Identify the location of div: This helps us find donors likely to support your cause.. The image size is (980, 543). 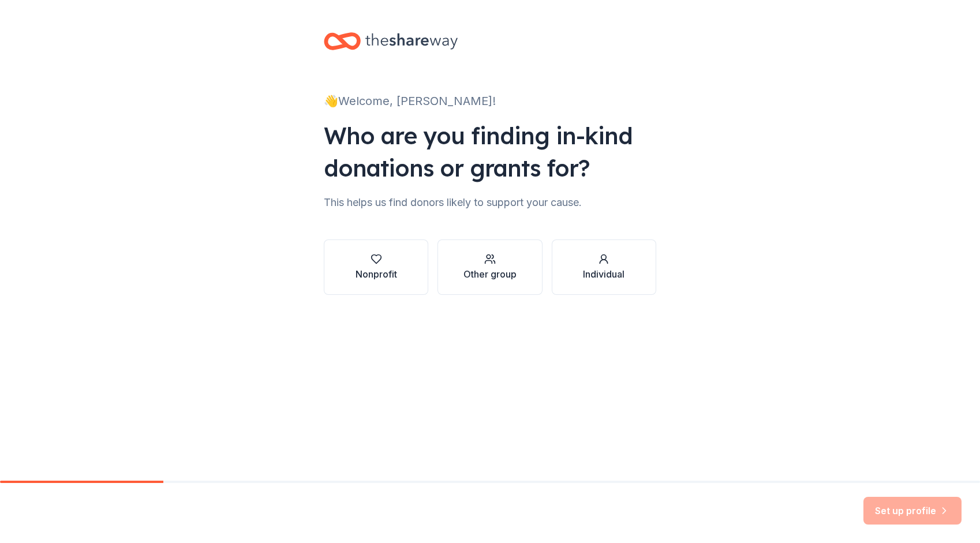
(490, 203).